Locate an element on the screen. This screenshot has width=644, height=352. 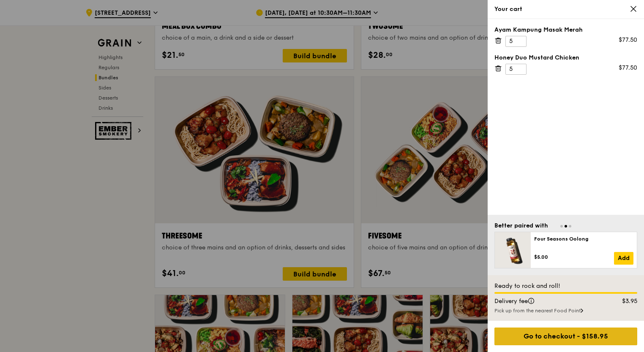
span: Go to slide 3 is located at coordinates (570, 226).